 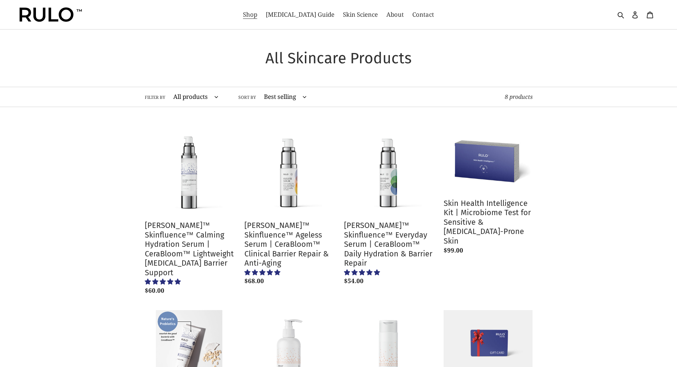 I want to click on span: Shop, so click(x=250, y=15).